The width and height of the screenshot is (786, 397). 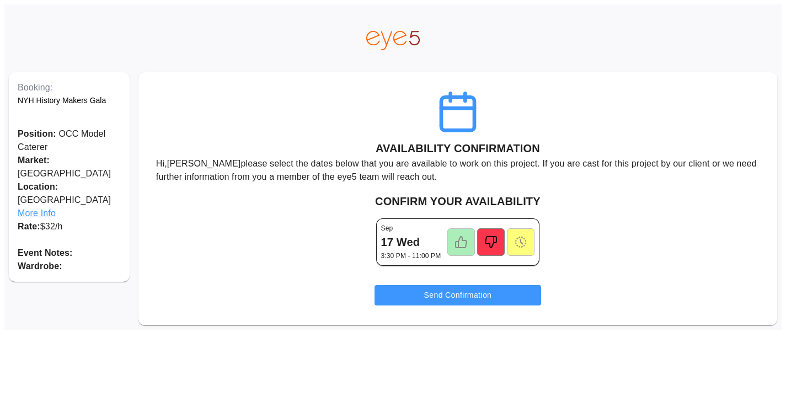 What do you see at coordinates (69, 267) in the screenshot?
I see `p: Wardrobe:` at bounding box center [69, 267].